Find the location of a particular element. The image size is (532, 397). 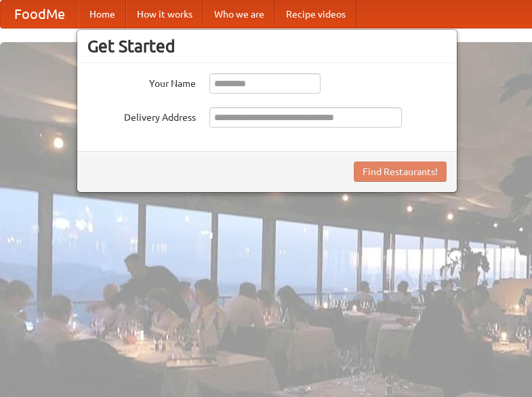

h3: Get Started is located at coordinates (267, 46).